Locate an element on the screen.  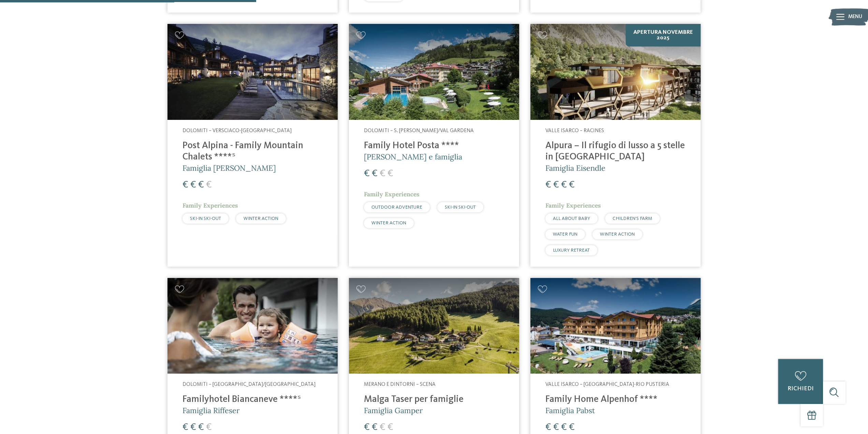
span: Famiglia Riffeser is located at coordinates (211, 410).